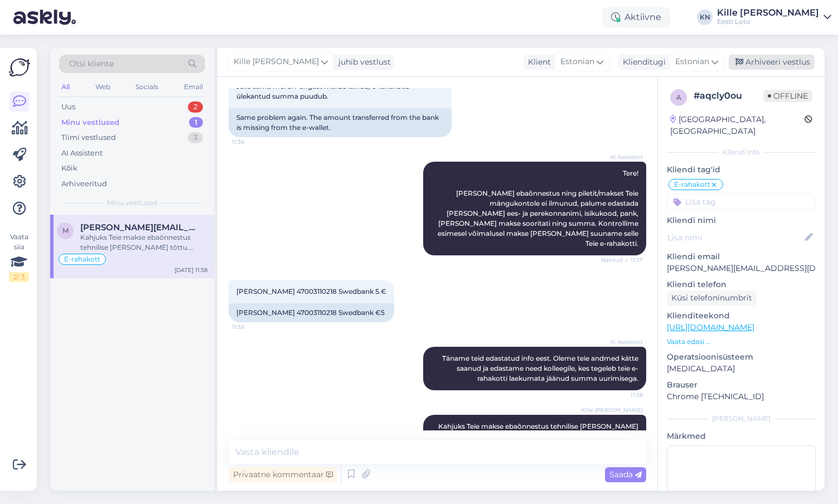 The width and height of the screenshot is (838, 504). What do you see at coordinates (741, 384) in the screenshot?
I see `p: Brauser` at bounding box center [741, 384].